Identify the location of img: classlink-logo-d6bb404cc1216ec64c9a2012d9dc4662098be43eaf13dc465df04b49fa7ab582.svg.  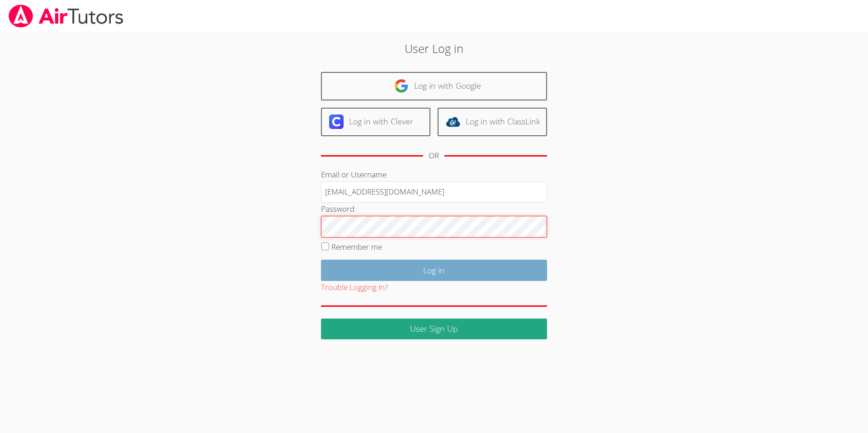
(453, 122).